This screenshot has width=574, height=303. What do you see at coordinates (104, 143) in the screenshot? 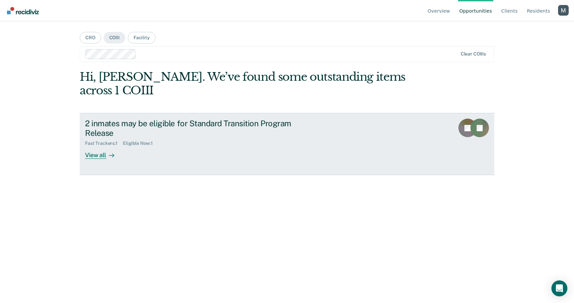
I see `div: Fast Trackers : 1` at bounding box center [104, 143].